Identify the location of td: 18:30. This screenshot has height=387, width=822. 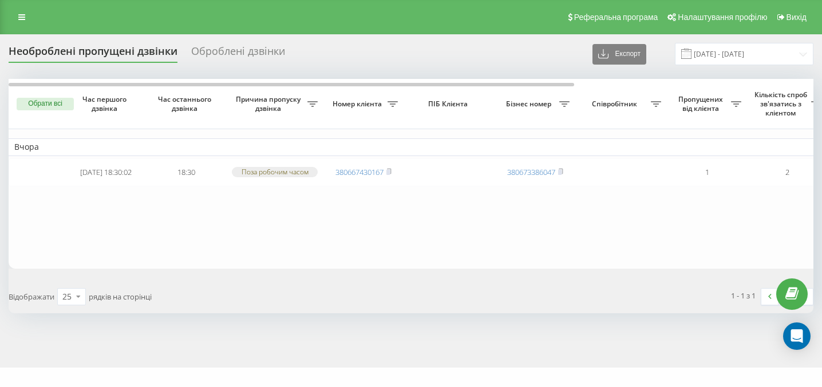
(186, 172).